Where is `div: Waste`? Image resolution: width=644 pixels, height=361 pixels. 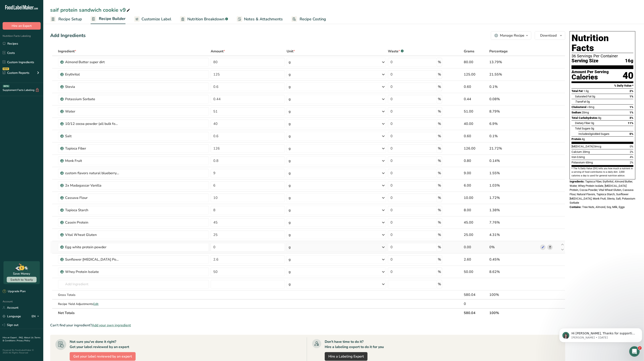 div: Waste is located at coordinates (396, 51).